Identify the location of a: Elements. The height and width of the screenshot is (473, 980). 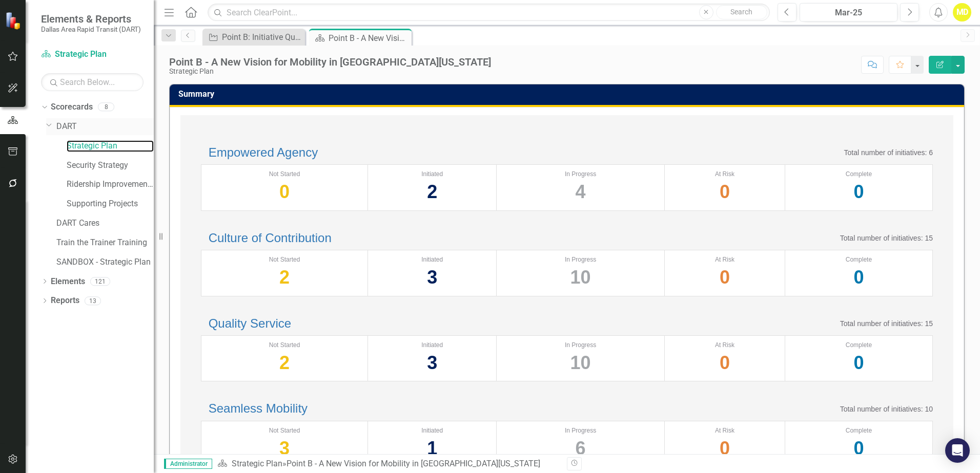
(68, 282).